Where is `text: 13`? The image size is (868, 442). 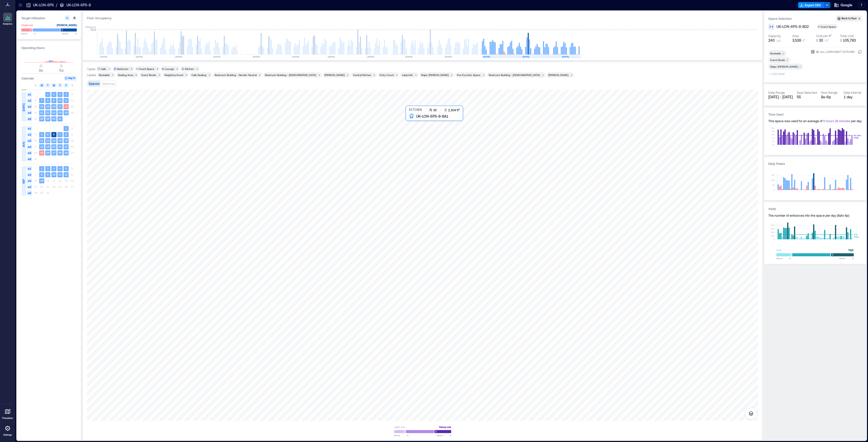 text: 13 is located at coordinates (54, 141).